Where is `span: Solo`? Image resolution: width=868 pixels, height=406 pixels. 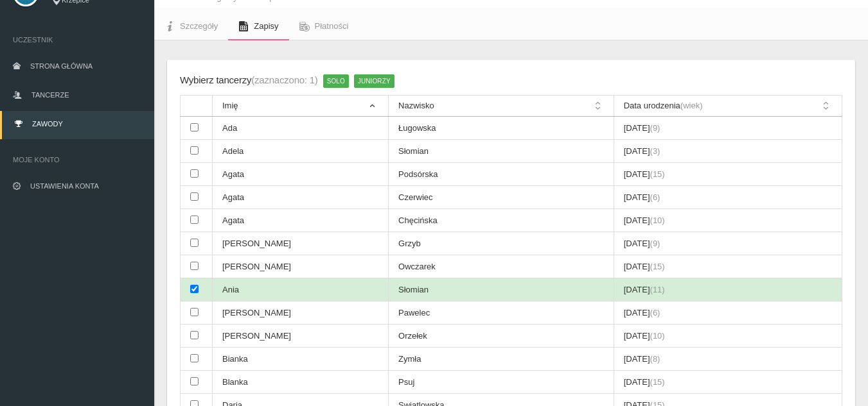
span: Solo is located at coordinates (336, 81).